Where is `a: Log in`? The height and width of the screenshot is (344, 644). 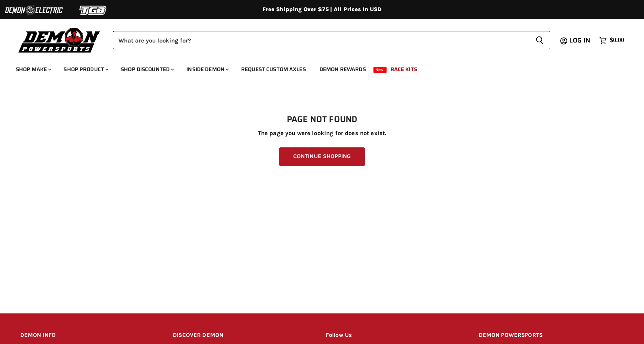 a: Log in is located at coordinates (580, 41).